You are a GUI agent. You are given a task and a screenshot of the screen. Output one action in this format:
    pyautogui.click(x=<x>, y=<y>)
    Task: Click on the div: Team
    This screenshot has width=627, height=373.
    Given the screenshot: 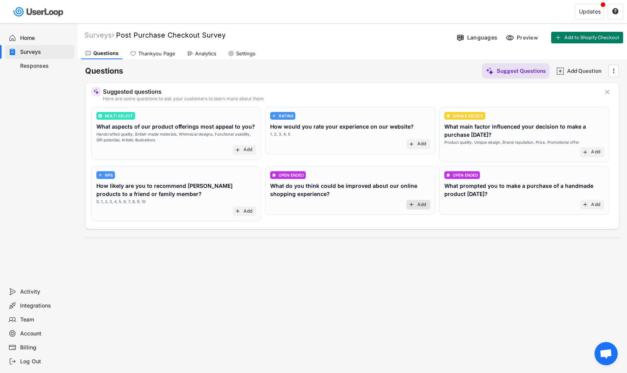 What is the action you would take?
    pyautogui.click(x=46, y=319)
    